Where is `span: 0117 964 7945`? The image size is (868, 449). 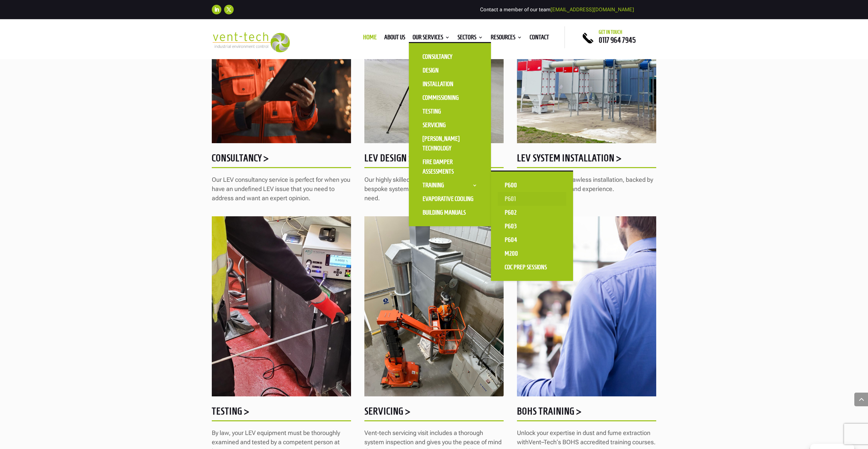
span: 0117 964 7945 is located at coordinates (617, 40).